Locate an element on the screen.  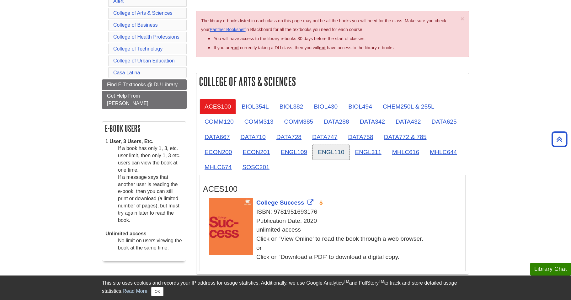
a: DATA288 is located at coordinates (336, 121).